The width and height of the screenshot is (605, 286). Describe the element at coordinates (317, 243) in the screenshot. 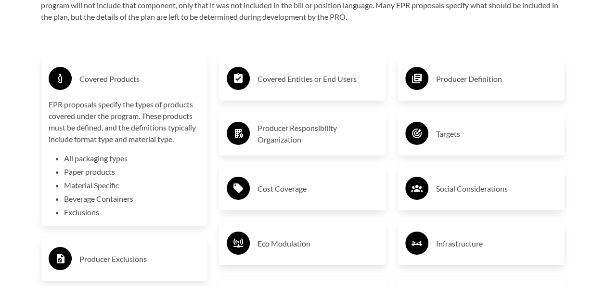

I see `h3: Eco Modulation` at that location.